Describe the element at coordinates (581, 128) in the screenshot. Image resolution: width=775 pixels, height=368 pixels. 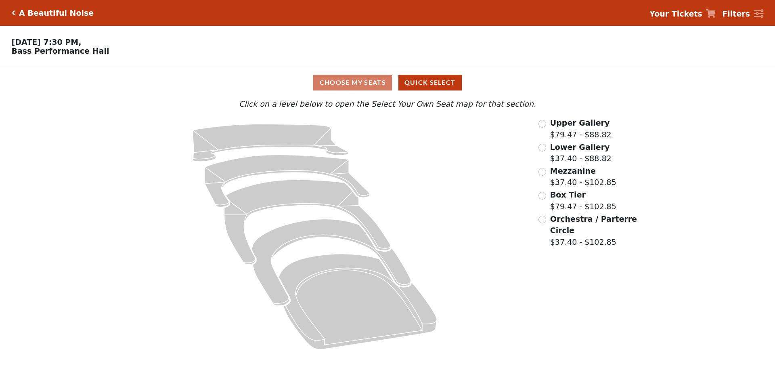
I see `label: $79.47 - $88.82` at that location.